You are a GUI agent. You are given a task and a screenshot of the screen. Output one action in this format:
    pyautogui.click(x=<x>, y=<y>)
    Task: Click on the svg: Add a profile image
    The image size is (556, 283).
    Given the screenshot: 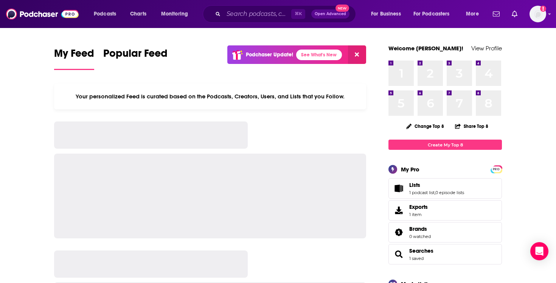 What is the action you would take?
    pyautogui.click(x=543, y=9)
    